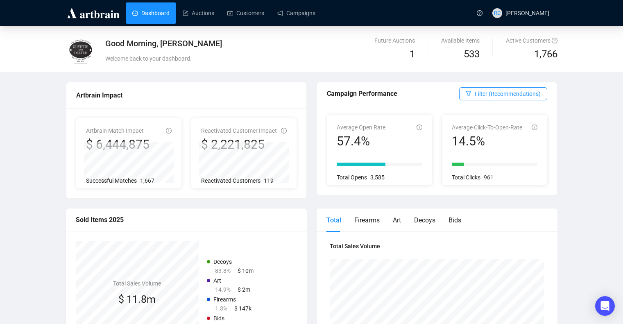  Describe the element at coordinates (186, 95) in the screenshot. I see `div: Artbrain Impact` at that location.